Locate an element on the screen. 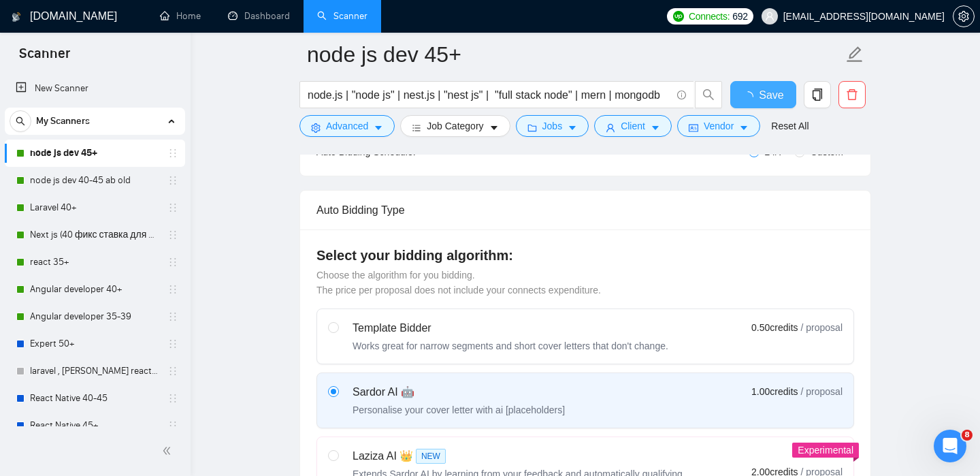 Image resolution: width=980 pixels, height=476 pixels. span: idcard is located at coordinates (694, 128).